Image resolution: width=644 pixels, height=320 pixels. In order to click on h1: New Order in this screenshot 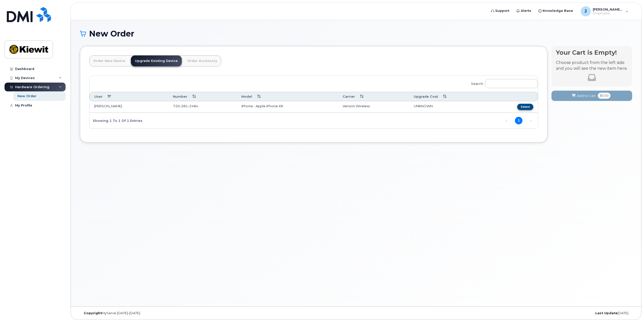, I will do `click(356, 34)`.